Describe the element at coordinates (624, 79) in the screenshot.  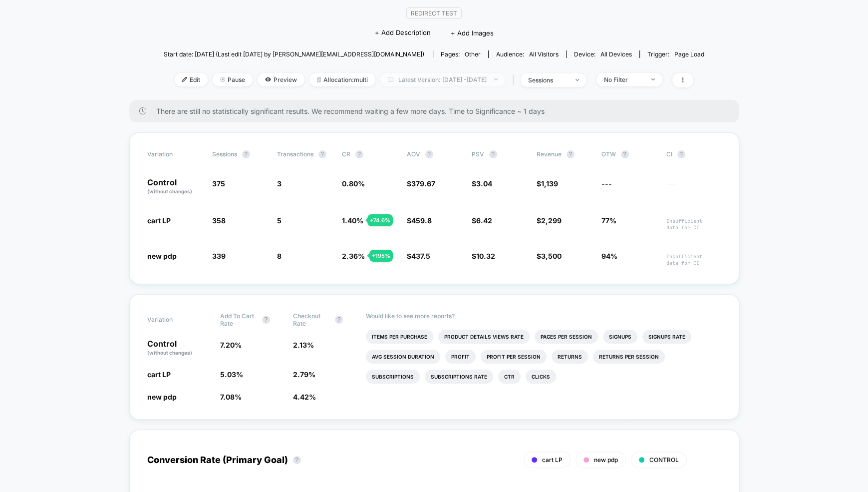
I see `div: No Filter` at that location.